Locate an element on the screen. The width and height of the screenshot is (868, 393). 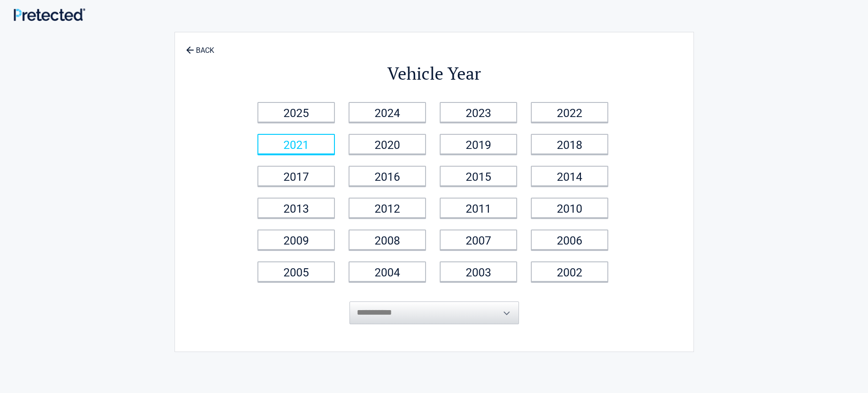
a: 2014 is located at coordinates (570, 176).